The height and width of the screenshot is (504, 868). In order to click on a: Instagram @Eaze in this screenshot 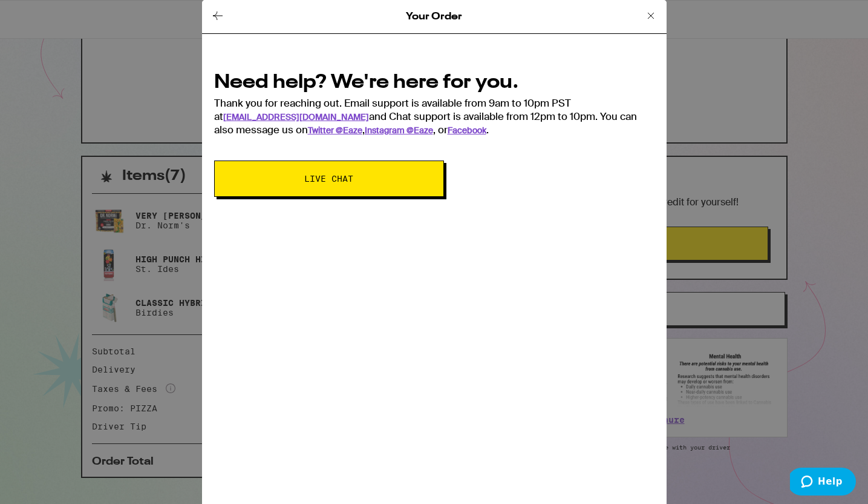, I will do `click(398, 131)`.